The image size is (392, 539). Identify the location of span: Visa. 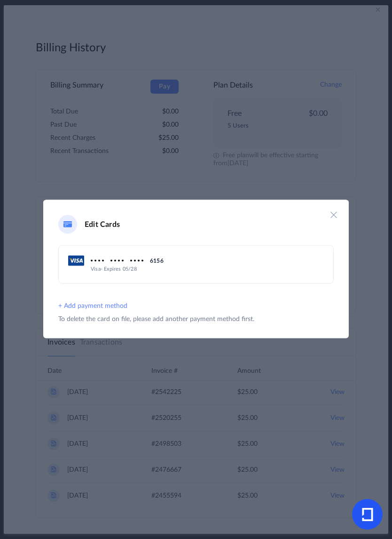
(96, 269).